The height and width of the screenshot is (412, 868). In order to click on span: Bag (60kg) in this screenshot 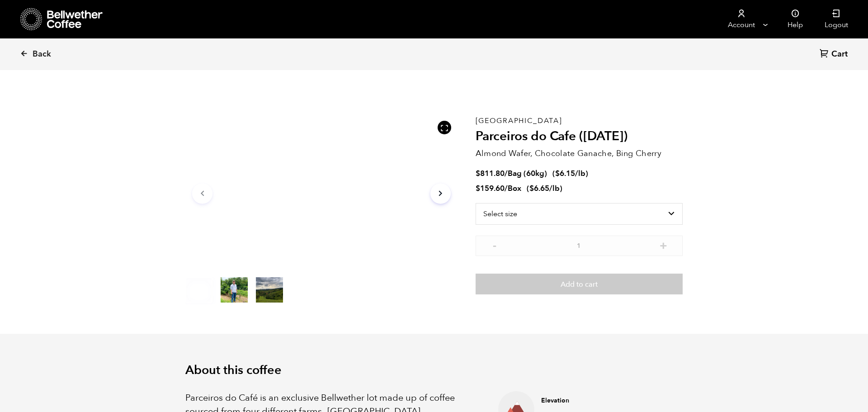, I will do `click(528, 173)`.